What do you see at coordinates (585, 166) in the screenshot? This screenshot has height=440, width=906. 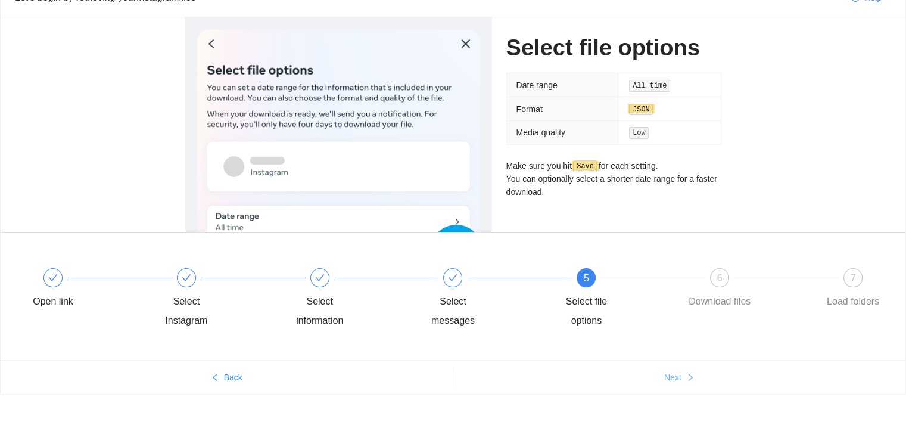 I see `code: Save` at bounding box center [585, 166].